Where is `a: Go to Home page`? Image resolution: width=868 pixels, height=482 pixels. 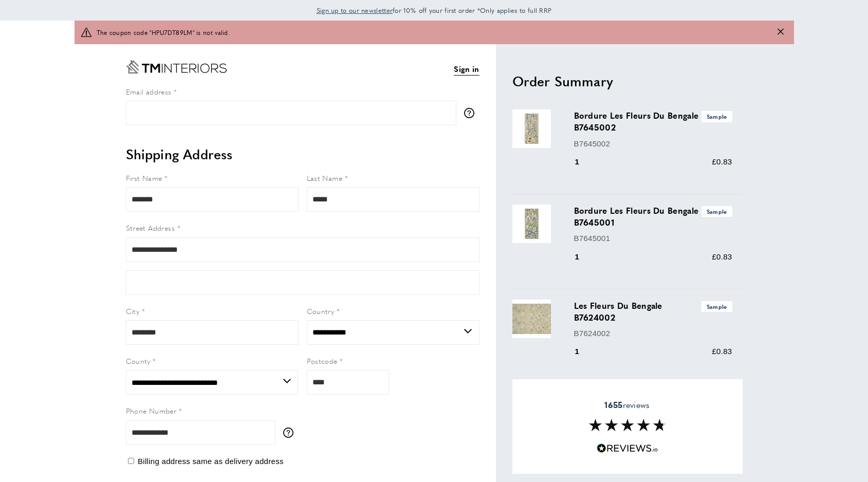 a: Go to Home page is located at coordinates (176, 67).